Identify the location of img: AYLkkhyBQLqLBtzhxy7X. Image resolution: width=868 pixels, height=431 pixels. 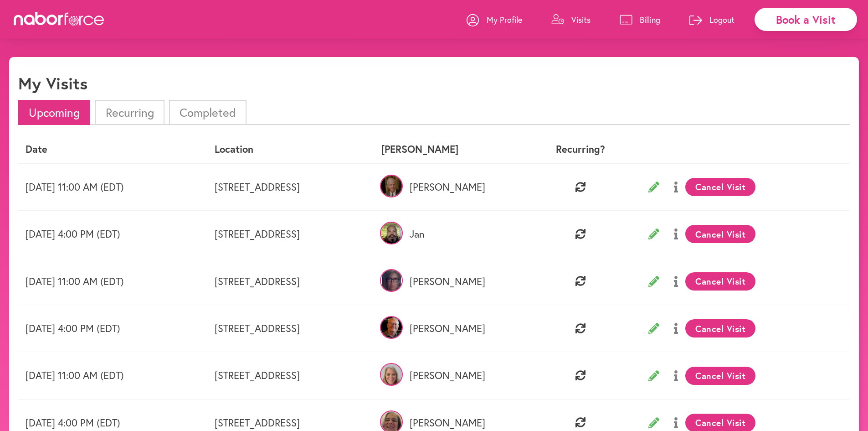
(391, 233).